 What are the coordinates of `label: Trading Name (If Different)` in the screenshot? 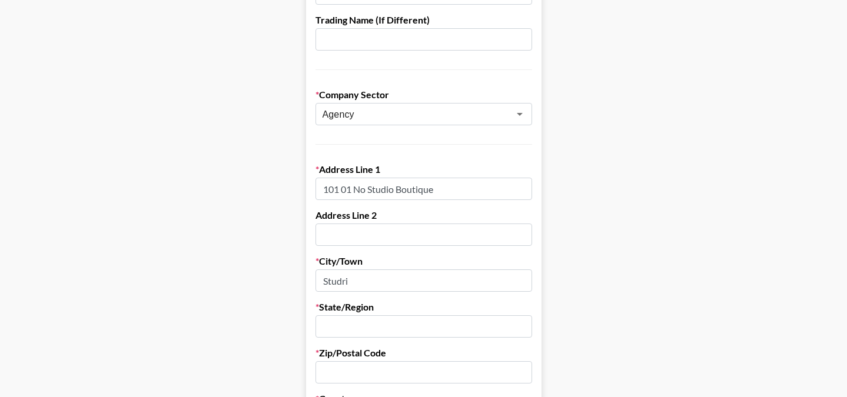 It's located at (424, 20).